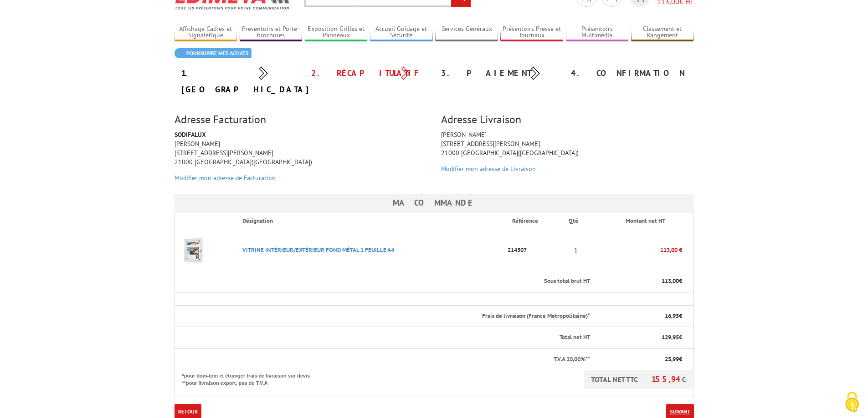 The width and height of the screenshot is (868, 418). I want to click on a: Exposition Grilles et Panneaux, so click(336, 32).